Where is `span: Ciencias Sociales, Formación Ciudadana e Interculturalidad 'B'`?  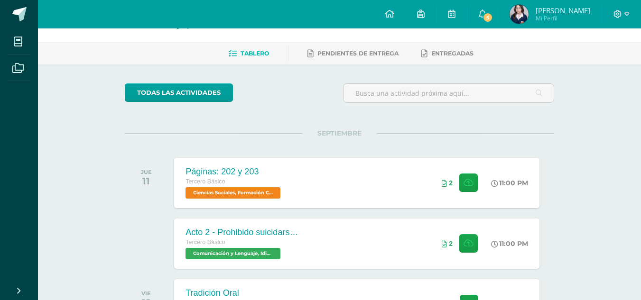 span: Ciencias Sociales, Formación Ciudadana e Interculturalidad 'B' is located at coordinates (233, 193).